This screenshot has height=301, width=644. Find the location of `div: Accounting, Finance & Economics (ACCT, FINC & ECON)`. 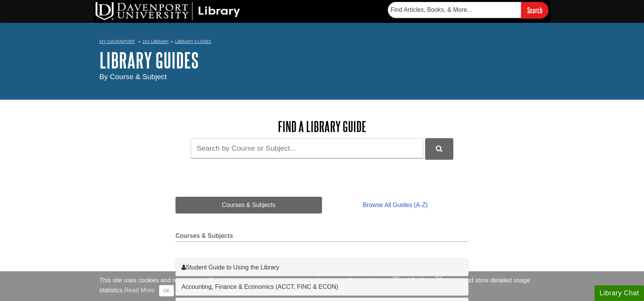

div: Accounting, Finance & Economics (ACCT, FINC & ECON) is located at coordinates (322, 287).